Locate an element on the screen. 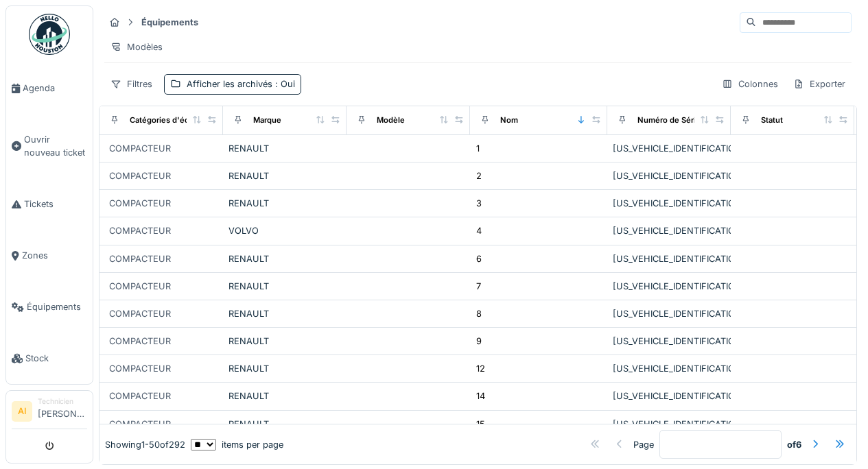 Image resolution: width=868 pixels, height=469 pixels. div: Afficher les archivés is located at coordinates (241, 84).